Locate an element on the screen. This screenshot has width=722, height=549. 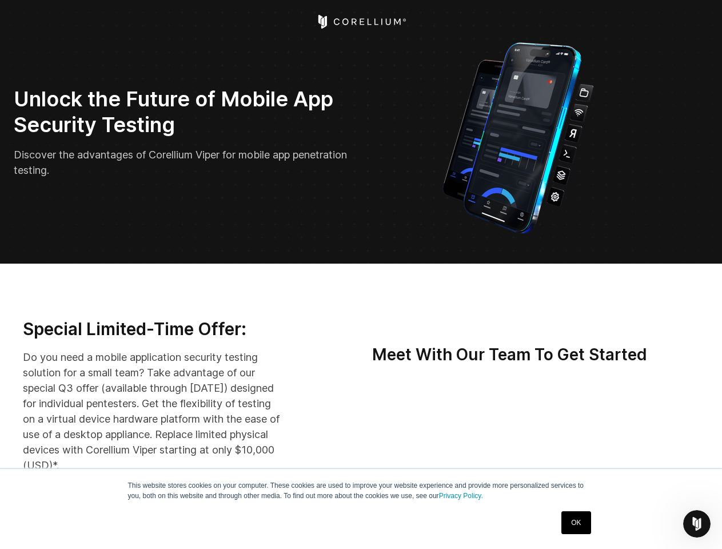
h3: Special Limited-Time Offer: is located at coordinates (153, 329).